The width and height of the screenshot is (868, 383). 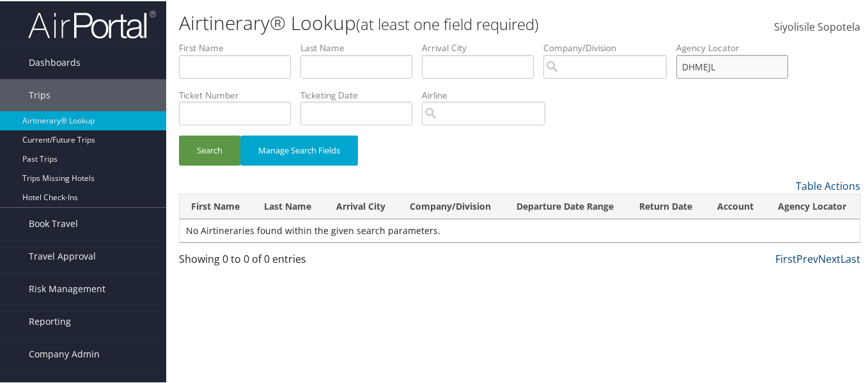 I want to click on div: Showing 0 to 0 of 0 entries, so click(x=257, y=261).